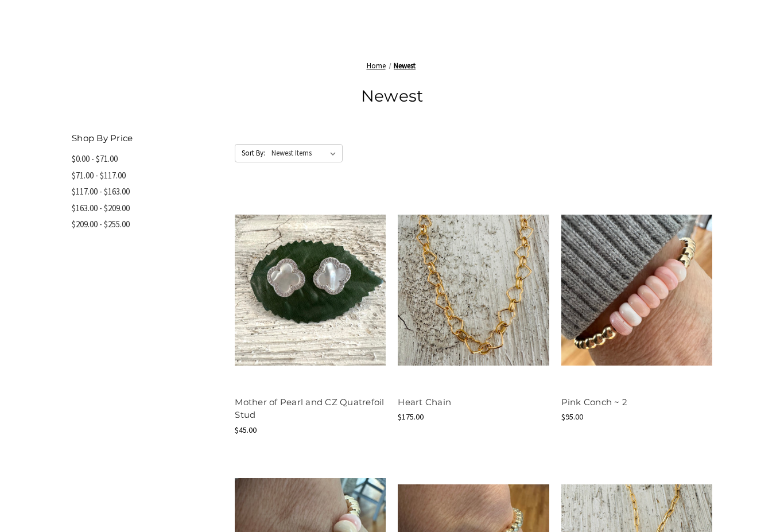  Describe the element at coordinates (147, 159) in the screenshot. I see `a: $0.00 - $71.00` at that location.